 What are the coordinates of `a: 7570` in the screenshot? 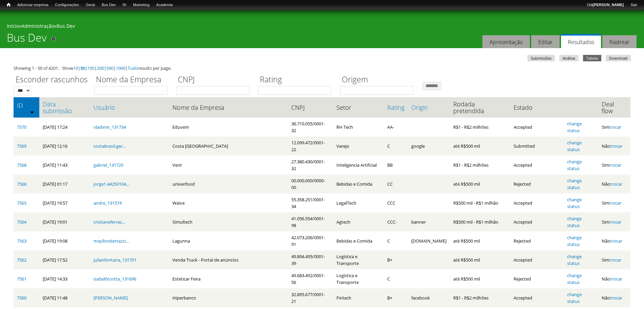 It's located at (22, 127).